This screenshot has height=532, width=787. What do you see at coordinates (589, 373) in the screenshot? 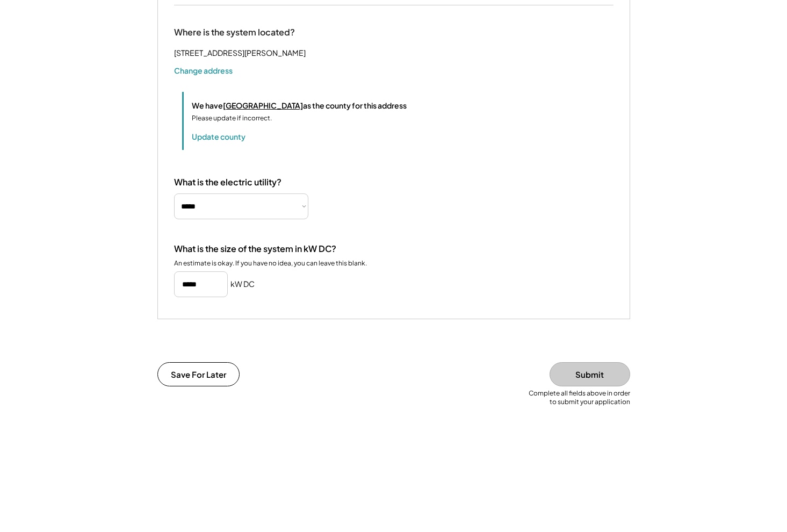
I see `button: Submit` at bounding box center [589, 373].